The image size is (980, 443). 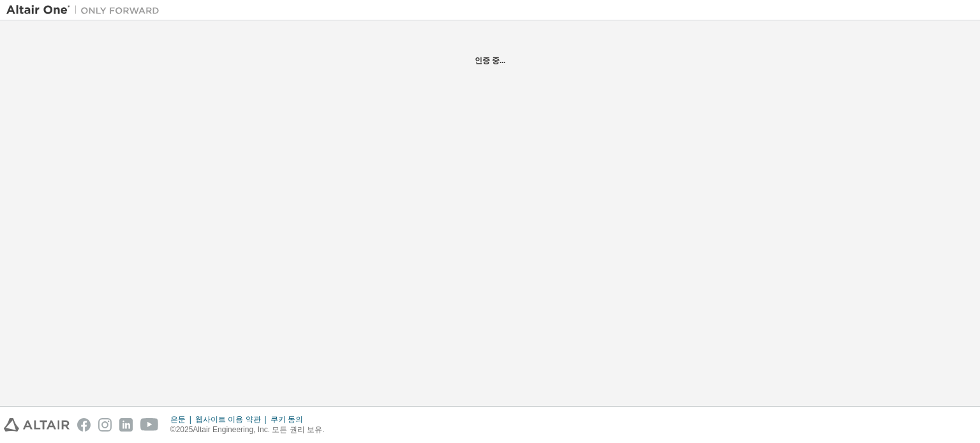 I want to click on font: 웹사이트 이용 약관, so click(x=228, y=420).